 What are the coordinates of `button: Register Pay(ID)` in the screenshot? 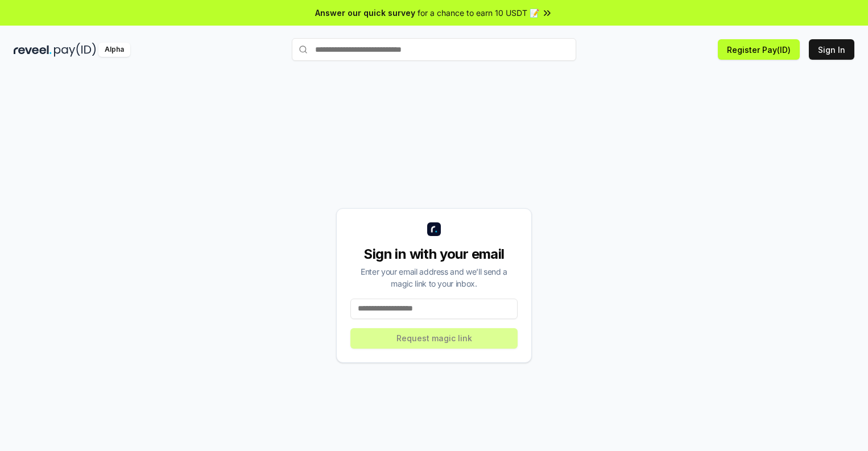 It's located at (759, 49).